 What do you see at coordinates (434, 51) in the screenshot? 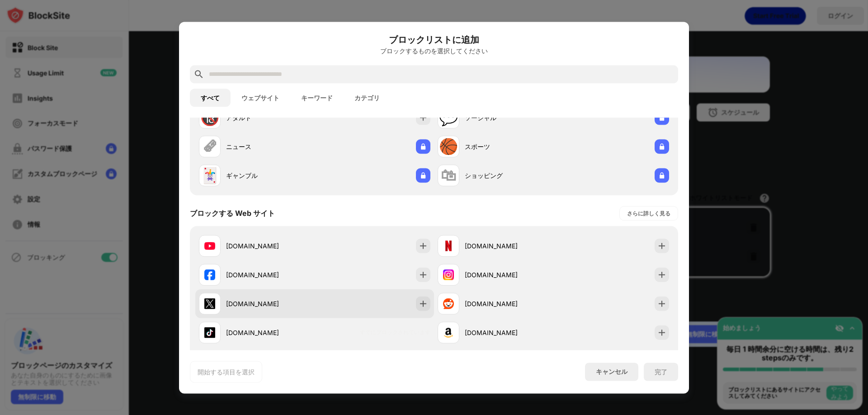
I see `div: ブロックするものを選択してください` at bounding box center [434, 51].